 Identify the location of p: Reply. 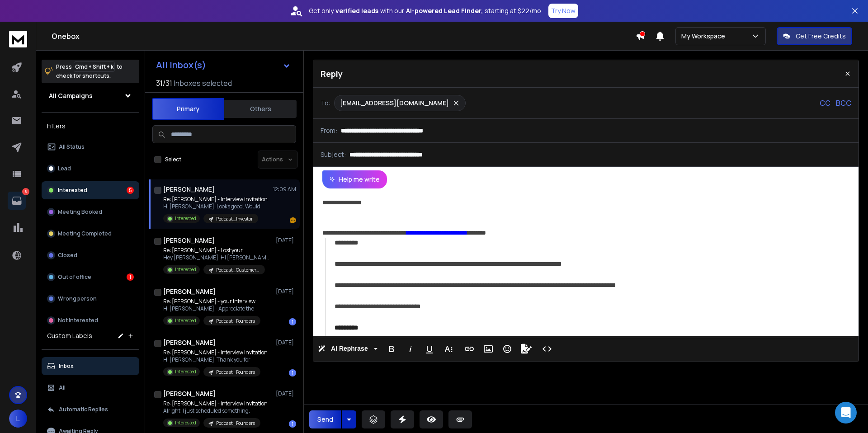
(332, 74).